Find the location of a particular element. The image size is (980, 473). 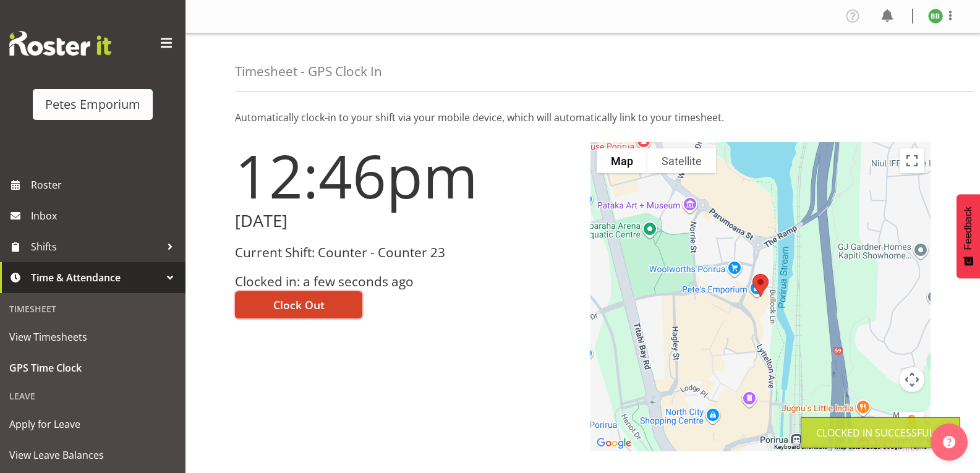

a: View Timesheets is located at coordinates (93, 337).